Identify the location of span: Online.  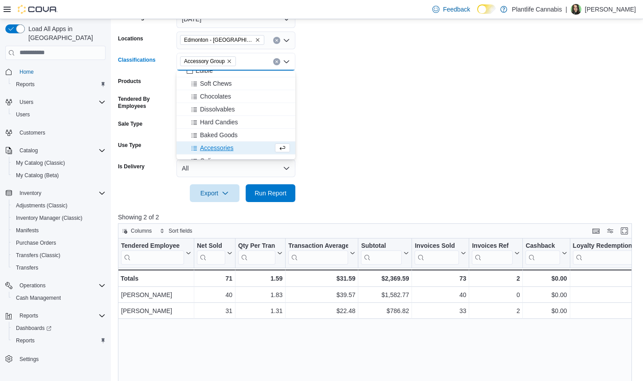
(209, 161).